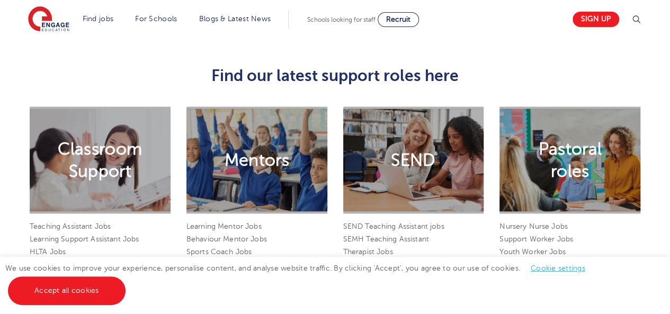  Describe the element at coordinates (536, 238) in the screenshot. I see `a: Support Worker Jobs` at that location.